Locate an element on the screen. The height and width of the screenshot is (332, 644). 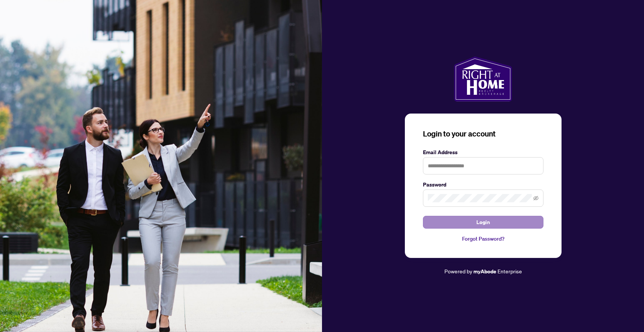
h3: Login to your account is located at coordinates (483, 134).